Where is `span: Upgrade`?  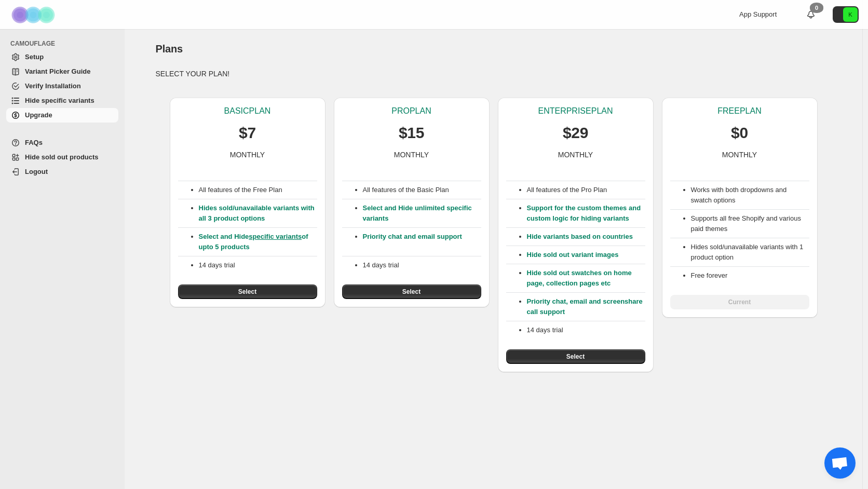 span: Upgrade is located at coordinates (39, 115).